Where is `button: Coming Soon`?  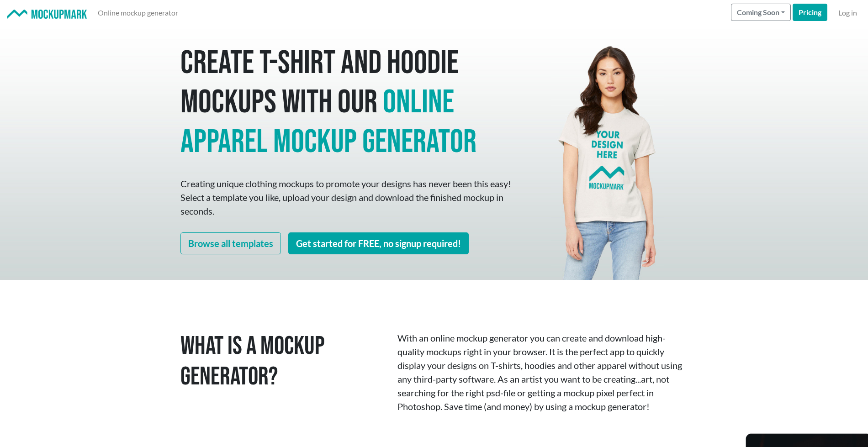
button: Coming Soon is located at coordinates (760, 12).